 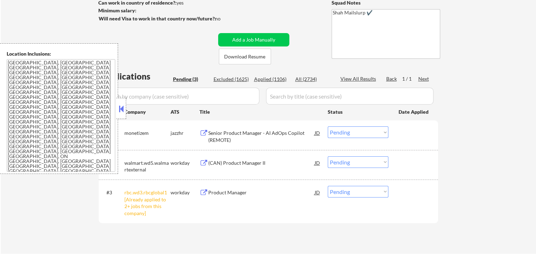 What do you see at coordinates (225, 19) in the screenshot?
I see `div: no` at bounding box center [225, 19].